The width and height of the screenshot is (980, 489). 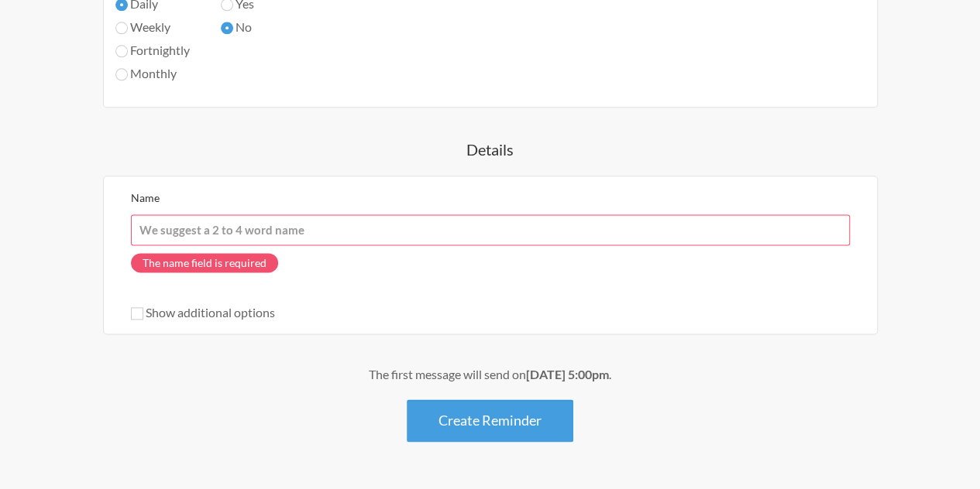 I want to click on label: No, so click(x=261, y=27).